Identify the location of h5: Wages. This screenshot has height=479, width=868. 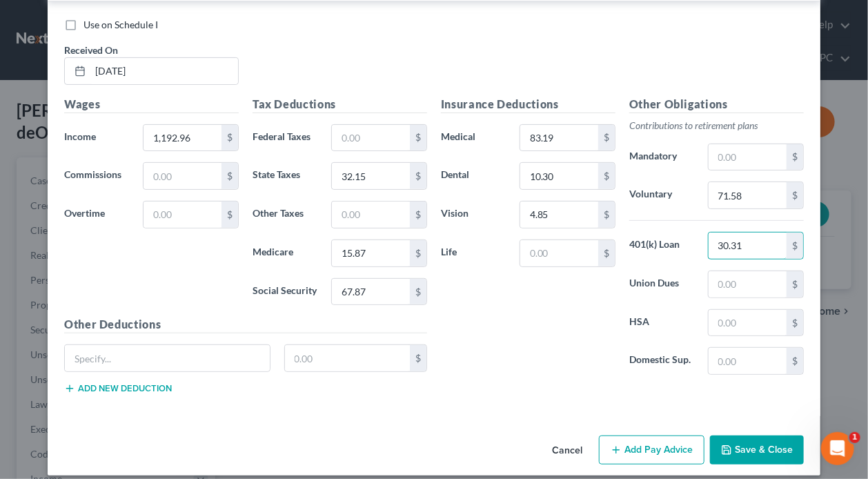
(151, 104).